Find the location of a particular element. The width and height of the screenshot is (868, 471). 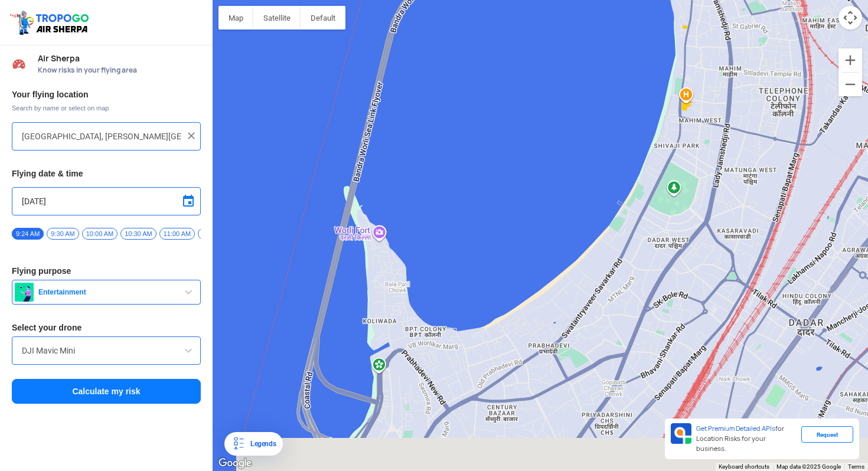

span: Map data ©2025 Google is located at coordinates (808, 466).